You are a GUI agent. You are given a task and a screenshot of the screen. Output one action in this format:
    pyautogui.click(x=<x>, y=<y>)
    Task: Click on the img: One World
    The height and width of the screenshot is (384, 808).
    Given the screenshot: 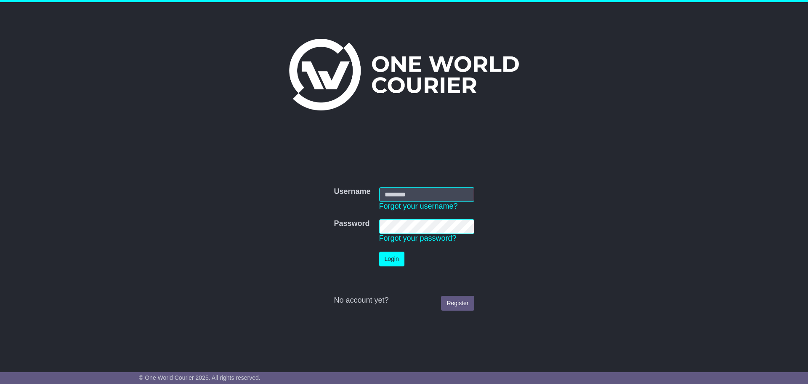 What is the action you would take?
    pyautogui.click(x=404, y=75)
    